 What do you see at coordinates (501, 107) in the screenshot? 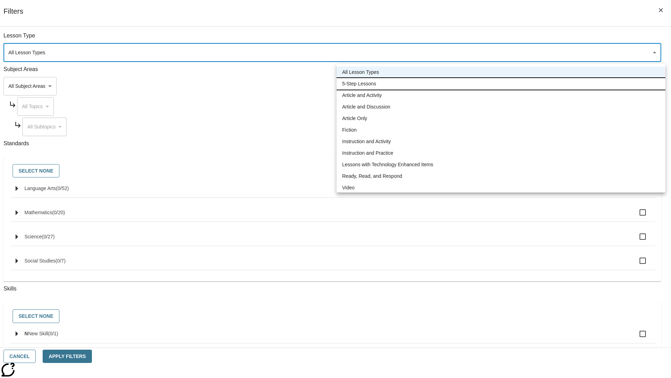
I see `li: Article and Discussion` at bounding box center [501, 107].